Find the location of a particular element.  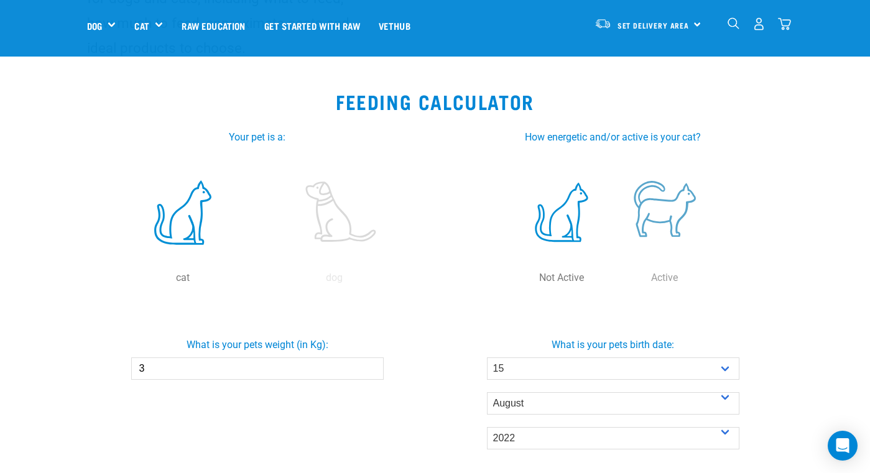

a: Dog is located at coordinates (95, 26).